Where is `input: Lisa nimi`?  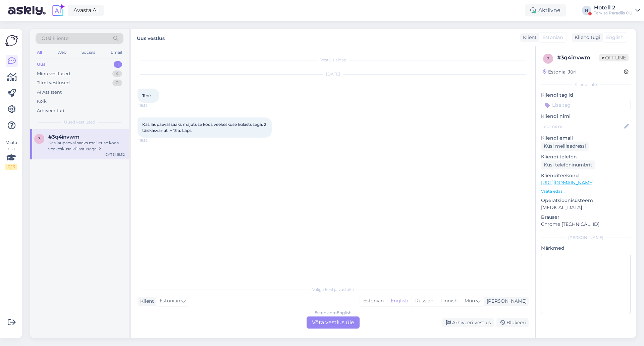 input: Lisa nimi is located at coordinates (582, 127).